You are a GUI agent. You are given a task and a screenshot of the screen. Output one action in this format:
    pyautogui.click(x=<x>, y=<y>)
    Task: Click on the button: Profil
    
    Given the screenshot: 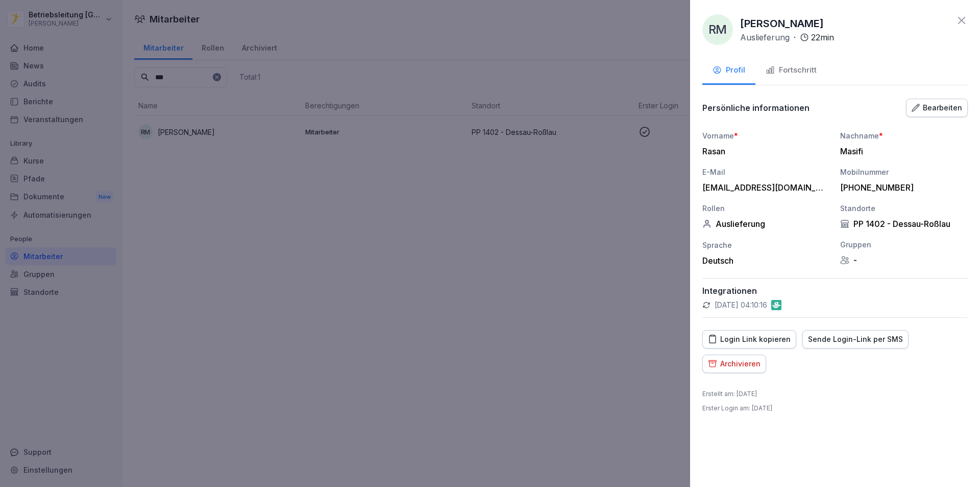 What is the action you would take?
    pyautogui.click(x=729, y=71)
    